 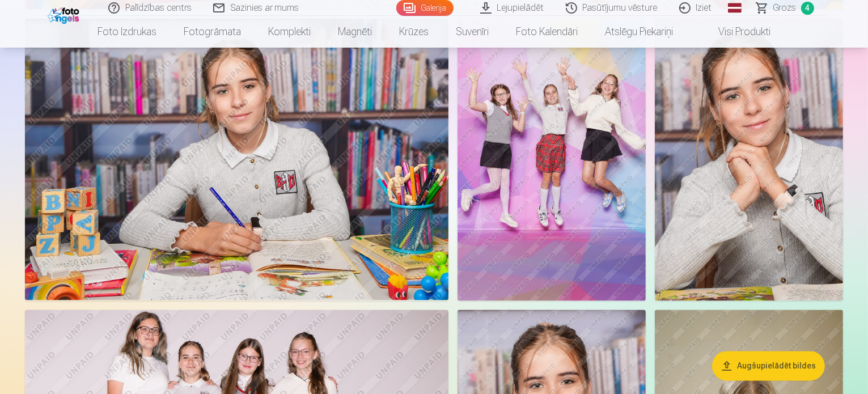 I want to click on a: Visi produkti, so click(x=735, y=32).